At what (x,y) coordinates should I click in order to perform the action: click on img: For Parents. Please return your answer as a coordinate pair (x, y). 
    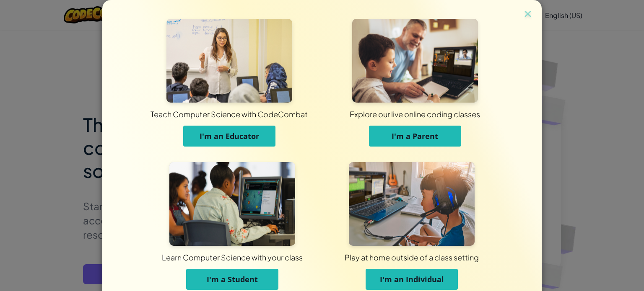
    Looking at the image, I should click on (415, 61).